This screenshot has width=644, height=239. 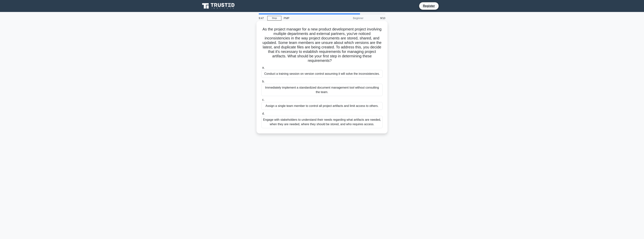 I want to click on span: c., so click(x=264, y=100).